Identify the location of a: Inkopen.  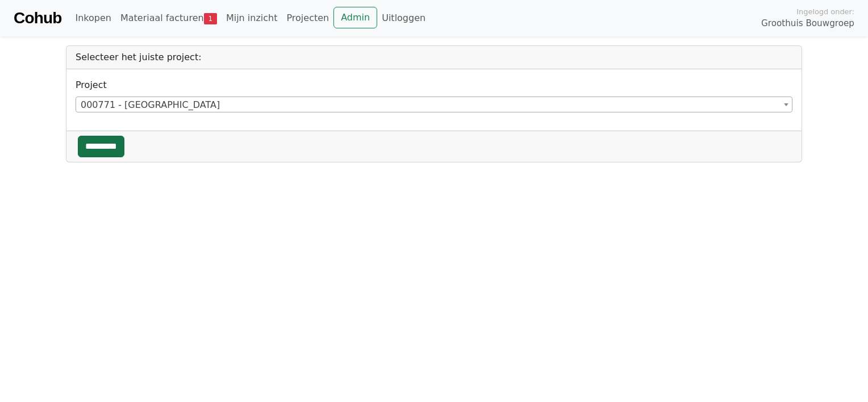
(93, 18).